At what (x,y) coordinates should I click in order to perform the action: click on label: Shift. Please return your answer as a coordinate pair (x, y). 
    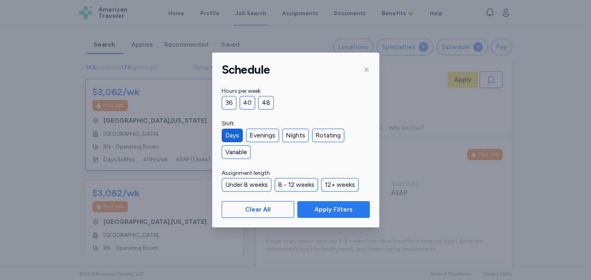
    Looking at the image, I should click on (296, 124).